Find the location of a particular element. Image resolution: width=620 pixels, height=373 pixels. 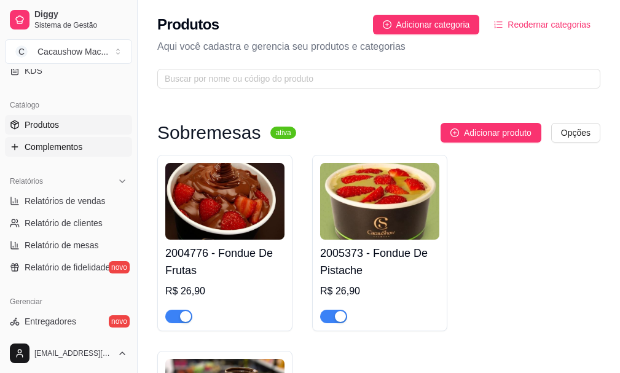

span: Relatório de fidelidade is located at coordinates (67, 267).